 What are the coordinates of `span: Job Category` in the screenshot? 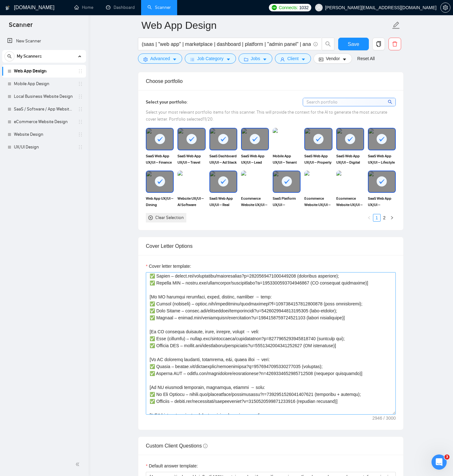 It's located at (210, 59).